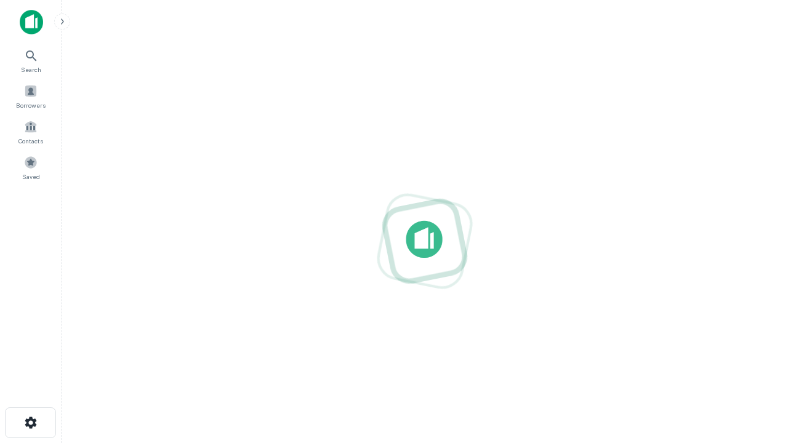  Describe the element at coordinates (31, 132) in the screenshot. I see `a: Contacts` at that location.